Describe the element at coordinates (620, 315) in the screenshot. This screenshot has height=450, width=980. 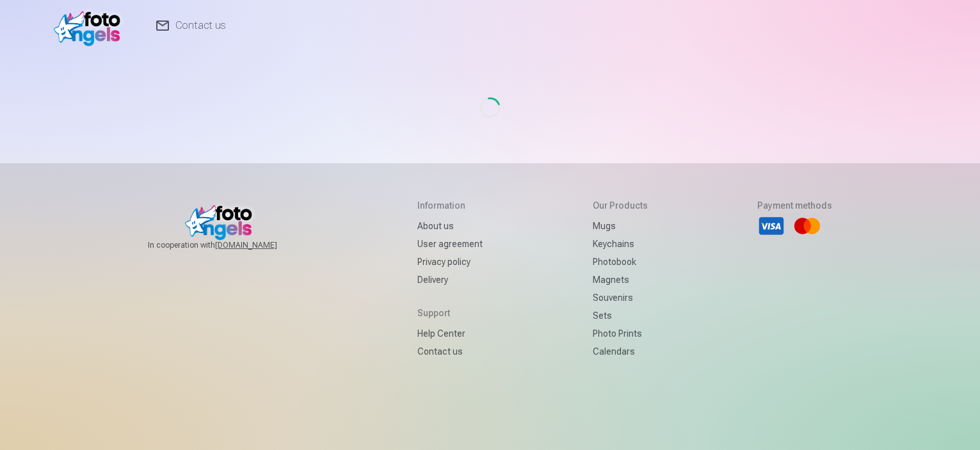
I see `a: Sets` at that location.